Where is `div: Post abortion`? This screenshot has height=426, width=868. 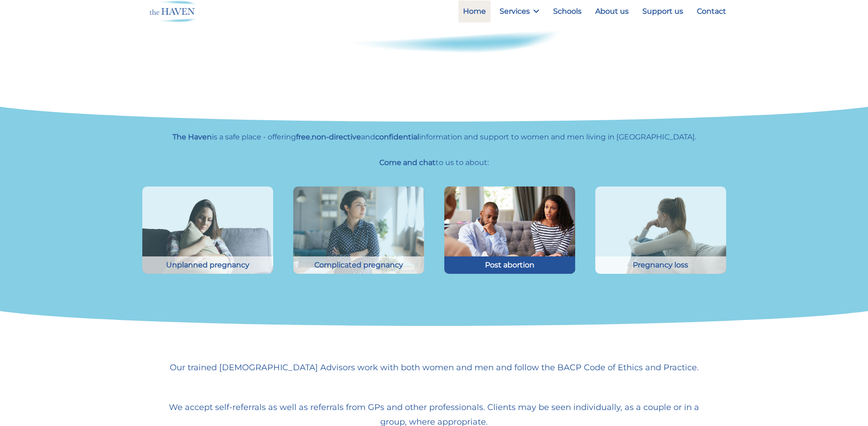
div: Post abortion is located at coordinates (510, 265).